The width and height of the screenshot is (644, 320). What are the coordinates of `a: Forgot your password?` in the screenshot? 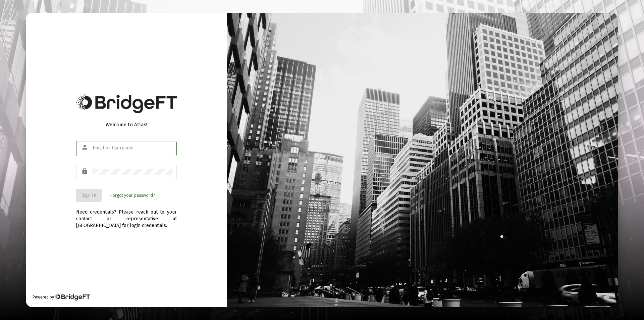 It's located at (133, 195).